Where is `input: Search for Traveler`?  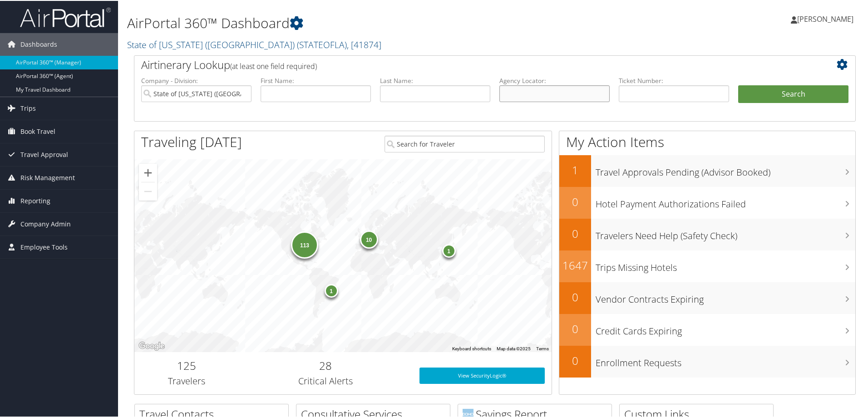 input: Search for Traveler is located at coordinates (464, 143).